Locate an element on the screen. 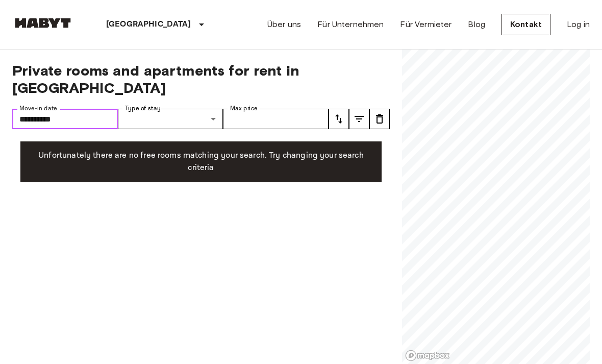  input: Choose date, selected date is 1 Aug 2027 is located at coordinates (65, 119).